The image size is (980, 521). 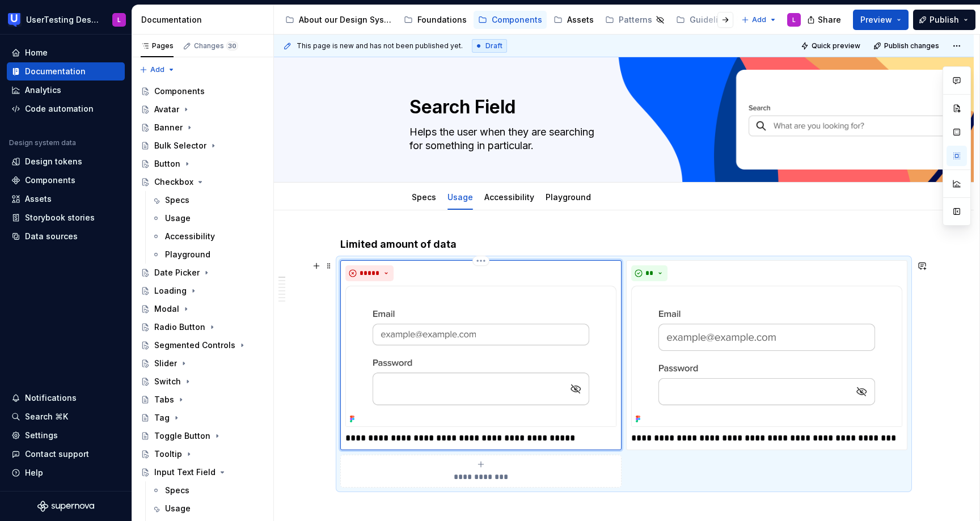 I want to click on textarea: Helps the user when they are searching for something in particular., so click(x=621, y=139).